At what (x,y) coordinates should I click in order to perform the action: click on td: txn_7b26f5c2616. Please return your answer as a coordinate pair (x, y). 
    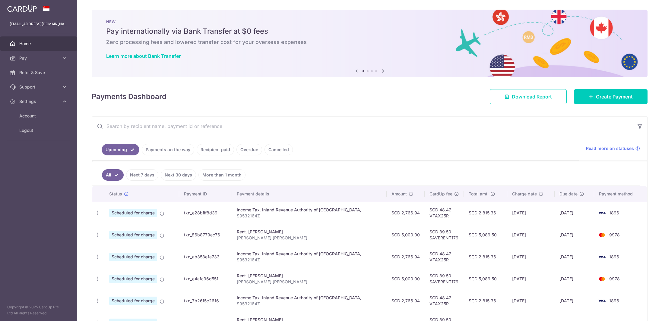
    Looking at the image, I should click on (205, 301).